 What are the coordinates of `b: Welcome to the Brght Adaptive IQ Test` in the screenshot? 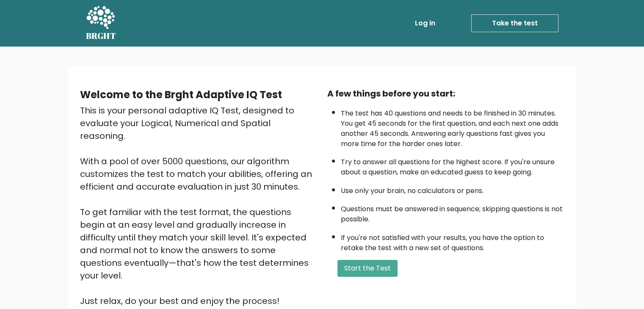 It's located at (181, 95).